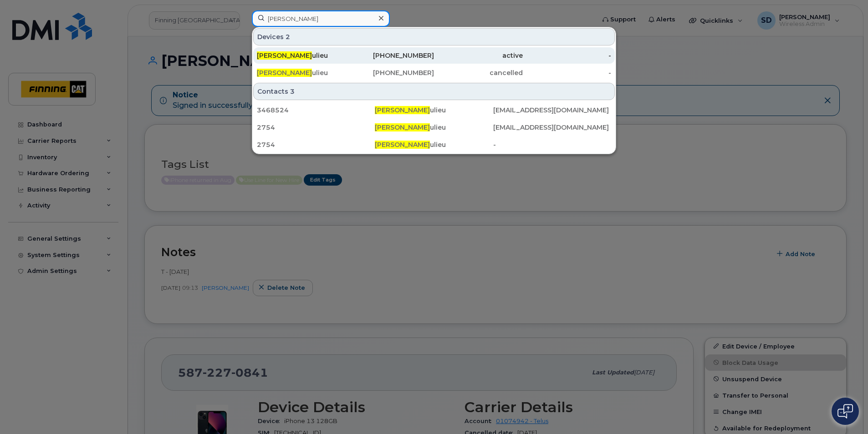  What do you see at coordinates (846, 412) in the screenshot?
I see `img: Open chat` at bounding box center [846, 412].